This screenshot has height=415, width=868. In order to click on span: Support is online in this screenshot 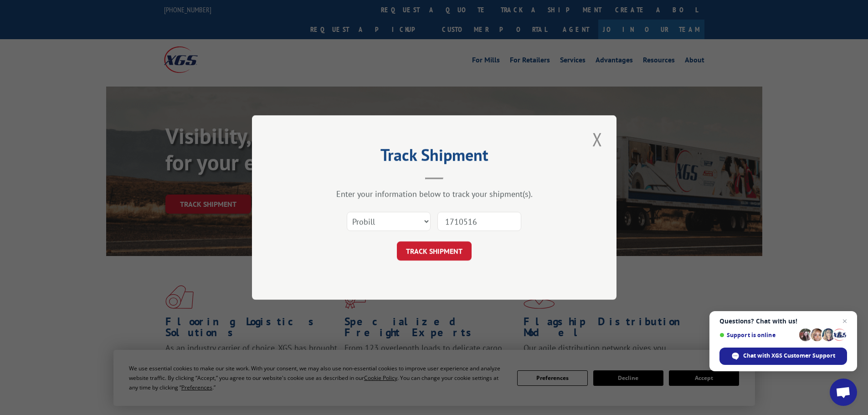, I will do `click(758, 335)`.